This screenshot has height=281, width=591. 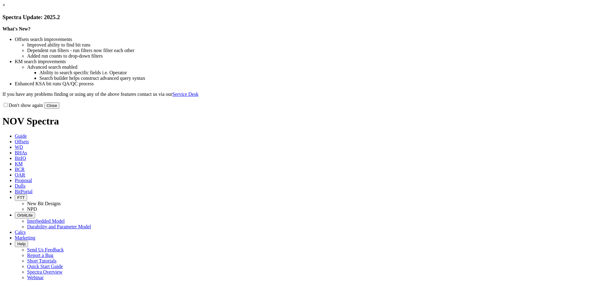 What do you see at coordinates (20, 186) in the screenshot?
I see `span: Dulls` at bounding box center [20, 186].